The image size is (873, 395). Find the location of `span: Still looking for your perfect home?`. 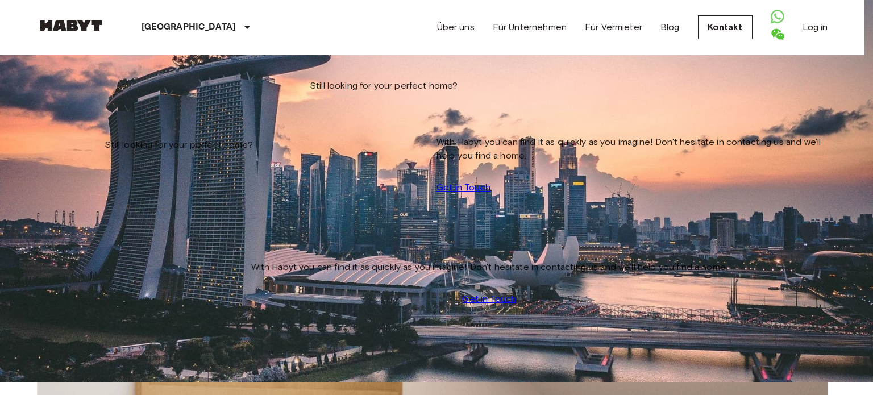

span: Still looking for your perfect home? is located at coordinates (384, 86).